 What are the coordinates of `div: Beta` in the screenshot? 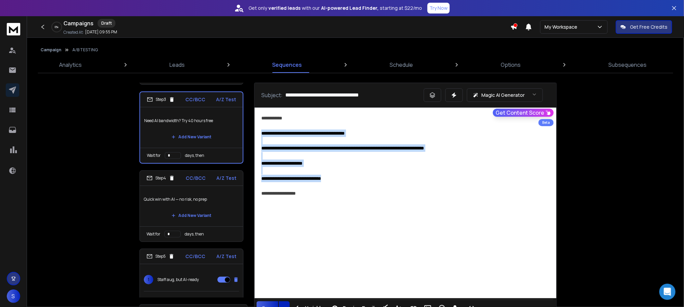 It's located at (546, 122).